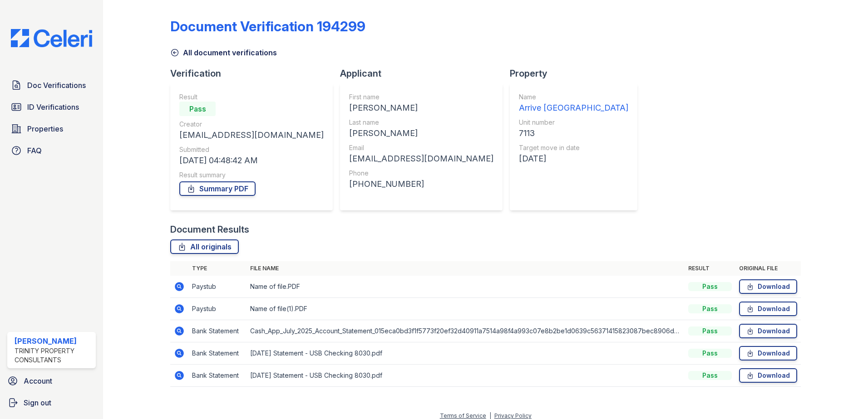  I want to click on div: Submitted, so click(252, 150).